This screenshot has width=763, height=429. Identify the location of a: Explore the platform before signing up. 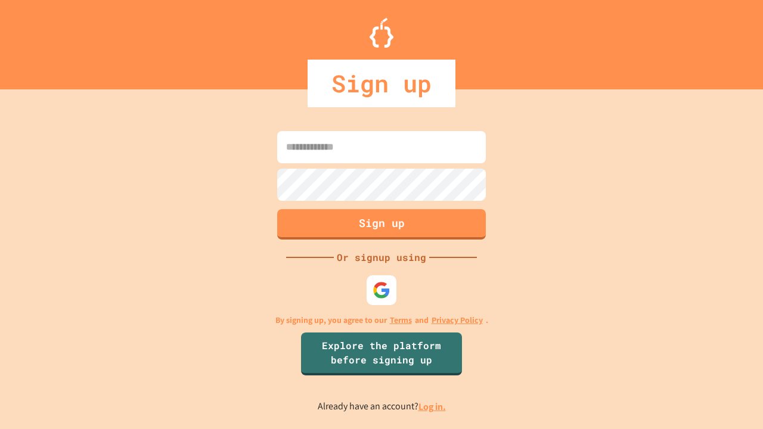
(382, 354).